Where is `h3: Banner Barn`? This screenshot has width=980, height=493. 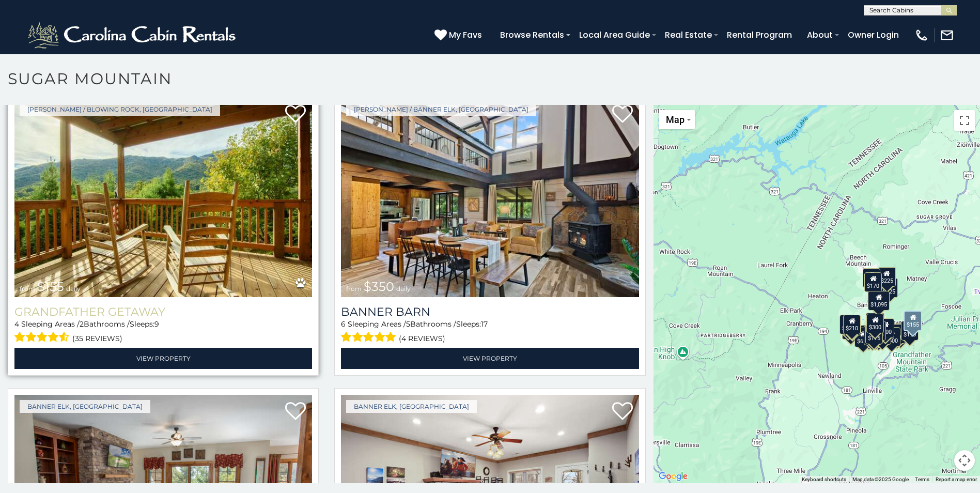 h3: Banner Barn is located at coordinates (490, 311).